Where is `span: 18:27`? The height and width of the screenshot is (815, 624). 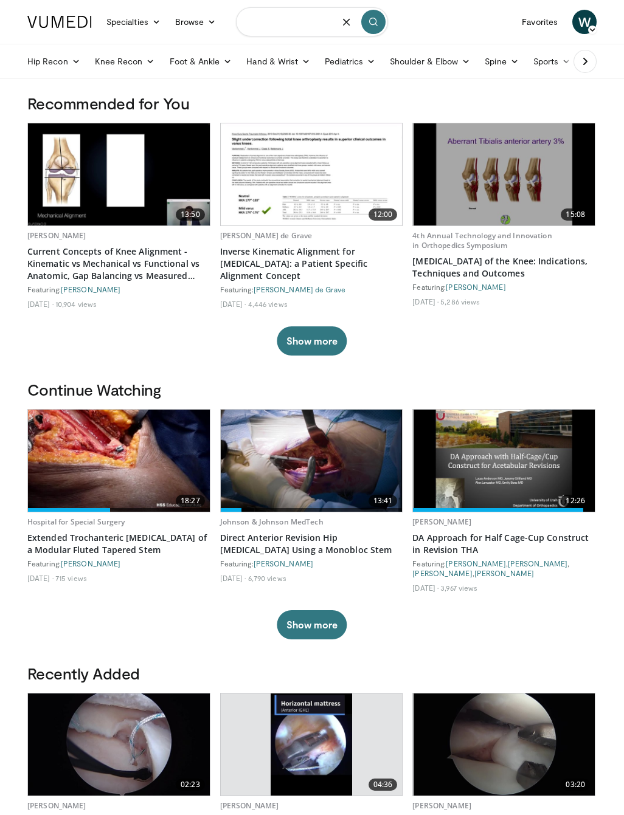
span: 18:27 is located at coordinates (190, 501).